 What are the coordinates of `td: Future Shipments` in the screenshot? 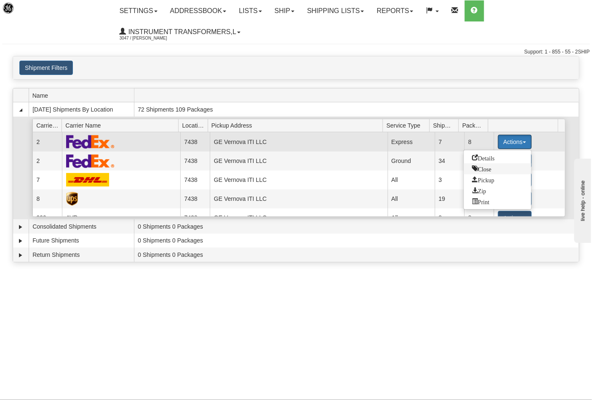 It's located at (81, 241).